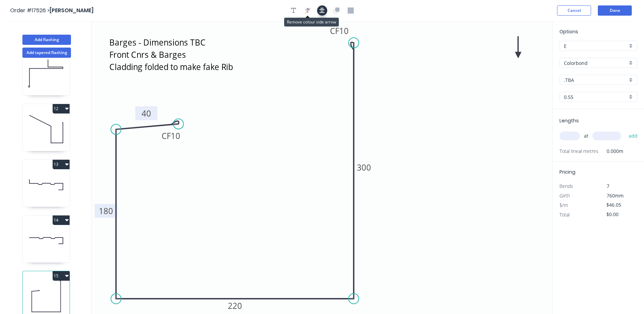  What do you see at coordinates (29, 10) in the screenshot?
I see `span: Order #17526 >` at bounding box center [29, 10].